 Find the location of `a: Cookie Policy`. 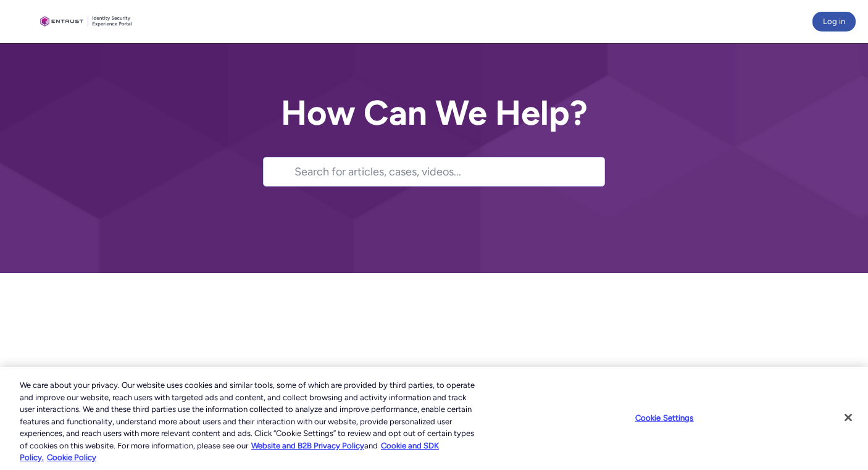

a: Cookie Policy is located at coordinates (71, 457).